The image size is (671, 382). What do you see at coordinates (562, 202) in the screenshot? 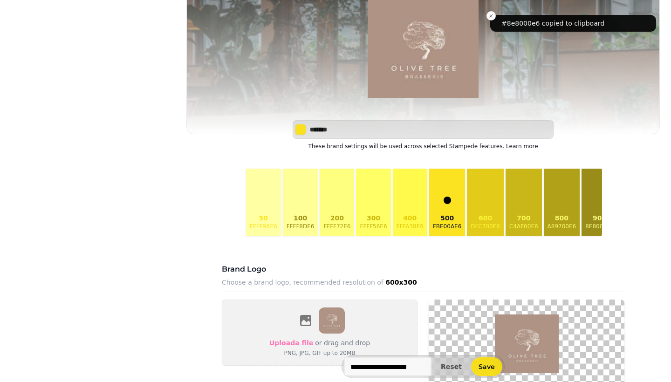
I see `button: 800a89700e6` at bounding box center [562, 202].